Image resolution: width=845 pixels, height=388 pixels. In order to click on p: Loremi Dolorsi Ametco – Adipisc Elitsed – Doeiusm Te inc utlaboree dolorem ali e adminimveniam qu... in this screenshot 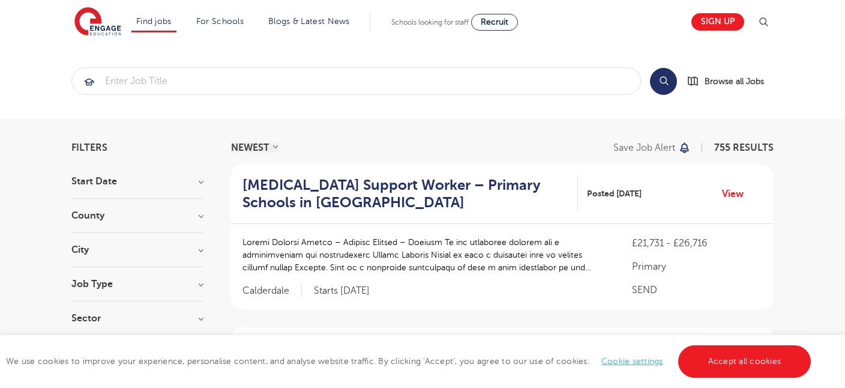, I will do `click(425, 255)`.